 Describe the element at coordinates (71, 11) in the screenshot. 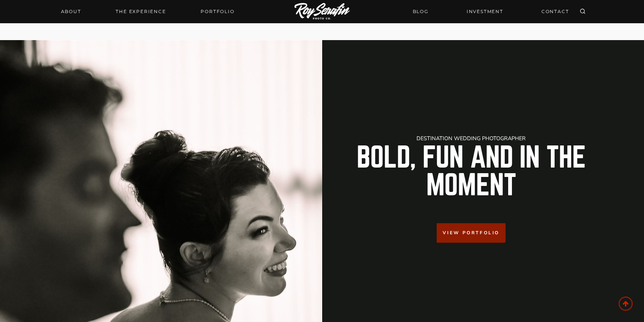

I see `a: About` at that location.